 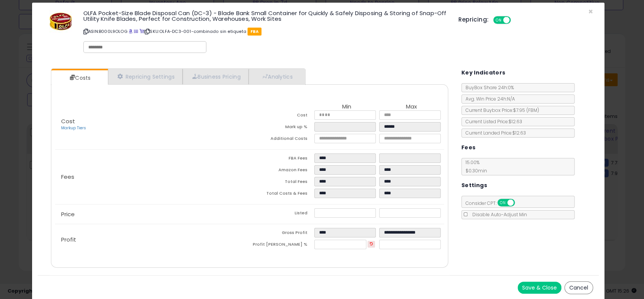 What do you see at coordinates (474, 185) in the screenshot?
I see `h5: Settings` at bounding box center [474, 185].